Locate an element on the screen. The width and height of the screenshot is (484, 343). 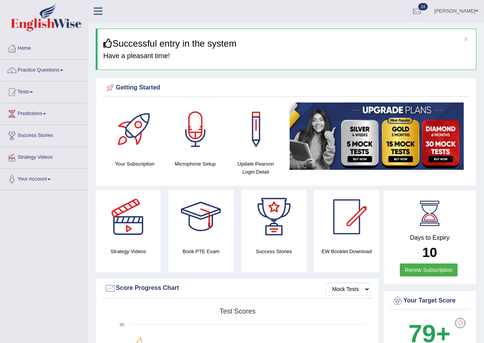
a: Home is located at coordinates (44, 47).